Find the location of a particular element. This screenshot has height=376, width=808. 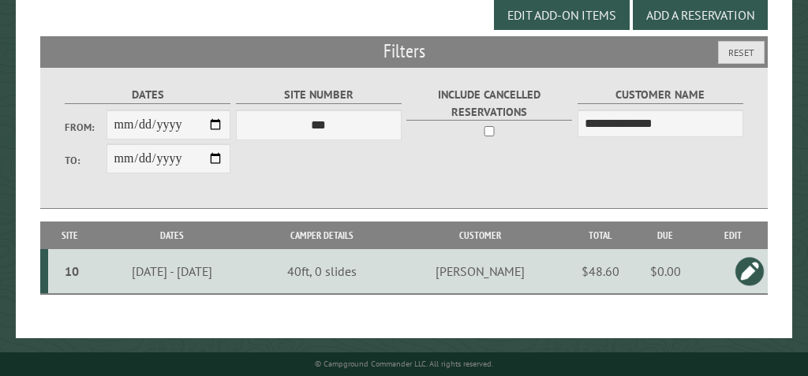

th: Camper Details is located at coordinates (321, 235).